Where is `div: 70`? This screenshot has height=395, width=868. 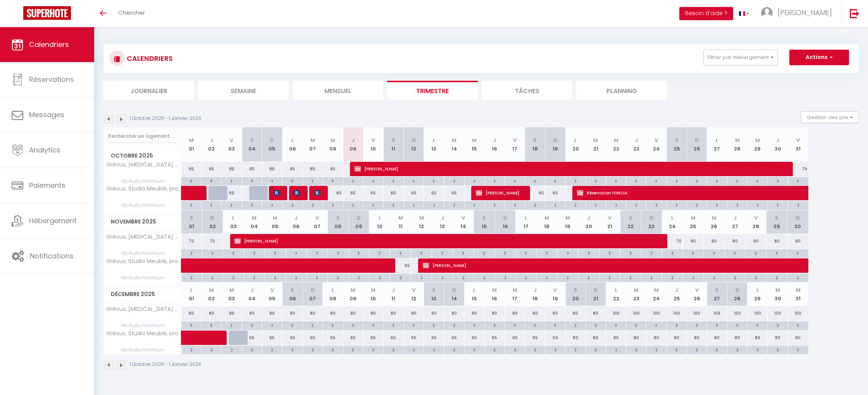
div: 70 is located at coordinates (192, 241).